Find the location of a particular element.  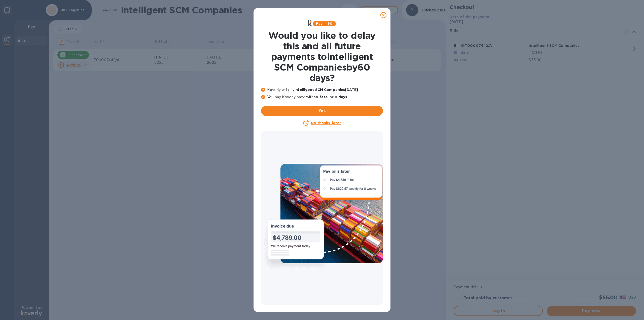

u: No thanks, later is located at coordinates (326, 123).